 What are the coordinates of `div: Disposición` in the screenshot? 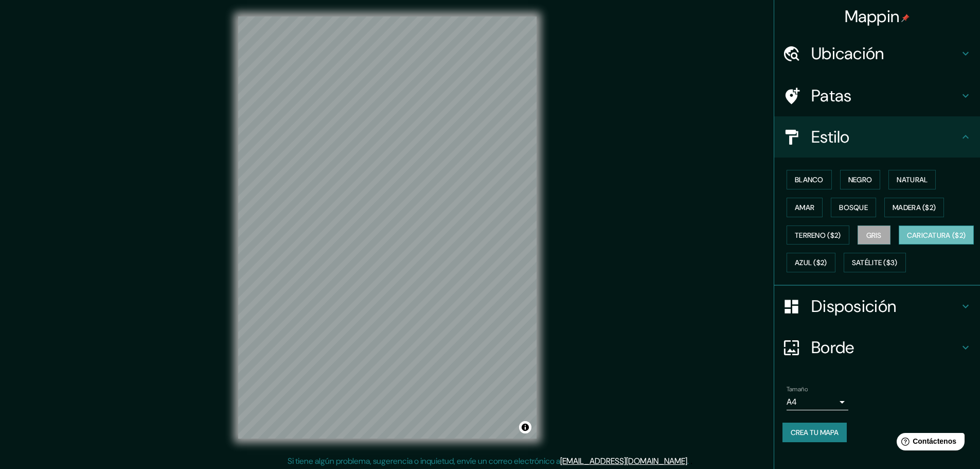 It's located at (877, 307).